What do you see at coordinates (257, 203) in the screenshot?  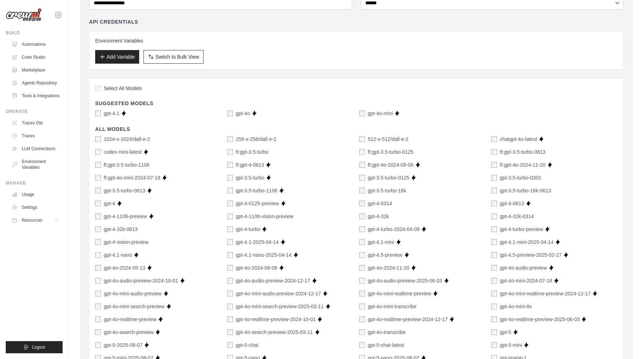 I see `label: gpt-4-0125-preview` at bounding box center [257, 203].